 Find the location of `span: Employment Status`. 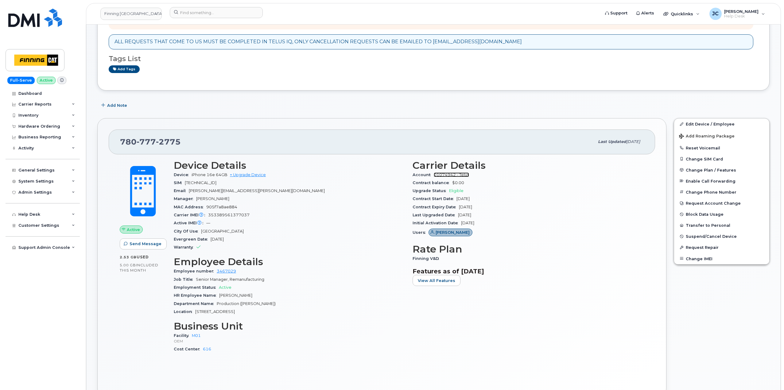

span: Employment Status is located at coordinates (196, 287).